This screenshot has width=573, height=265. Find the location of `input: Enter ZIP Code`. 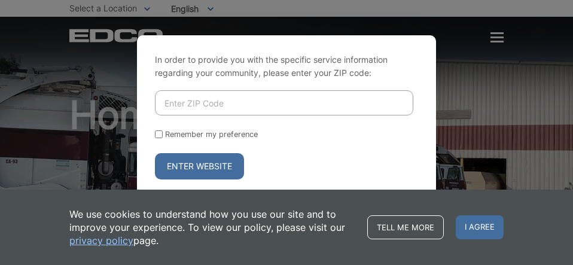

input: Enter ZIP Code is located at coordinates (284, 103).